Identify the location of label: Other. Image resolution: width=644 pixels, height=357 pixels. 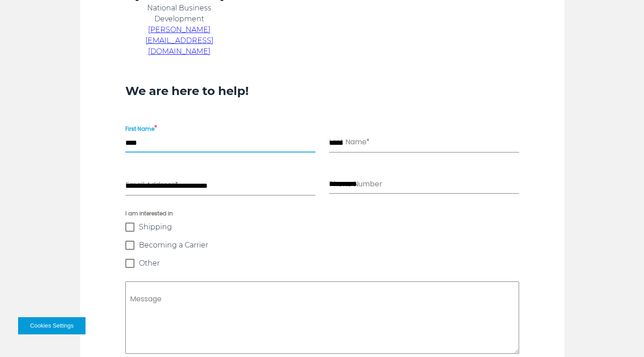
(323, 264).